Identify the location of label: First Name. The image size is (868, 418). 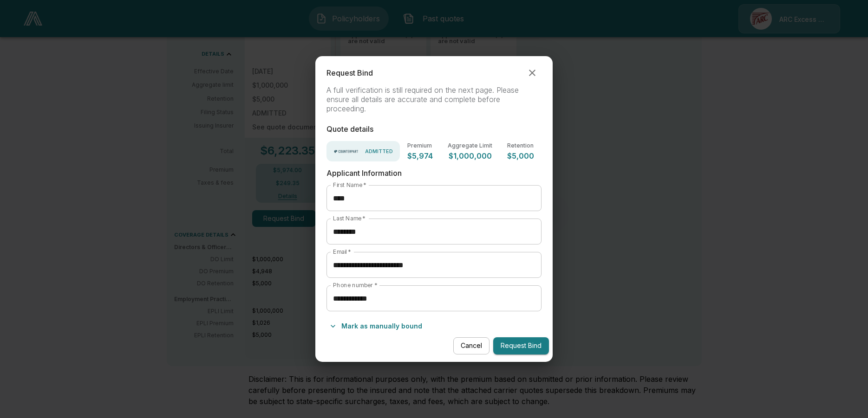
(350, 185).